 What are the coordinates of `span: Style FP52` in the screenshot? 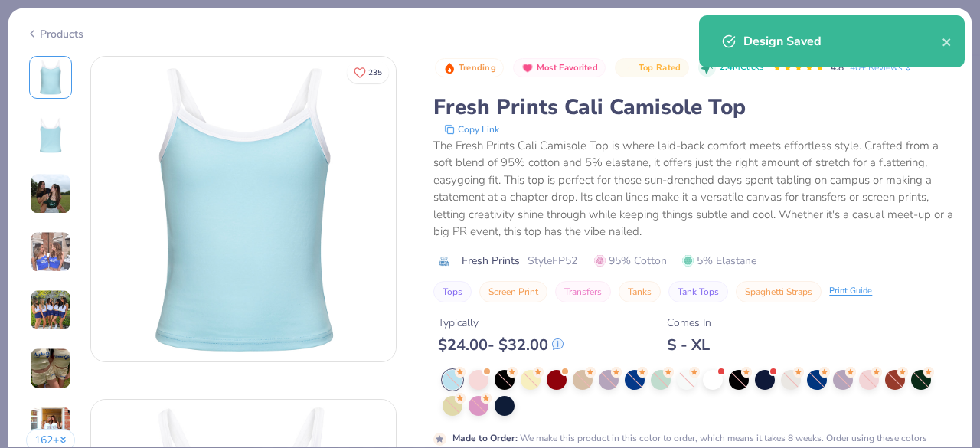 It's located at (552, 261).